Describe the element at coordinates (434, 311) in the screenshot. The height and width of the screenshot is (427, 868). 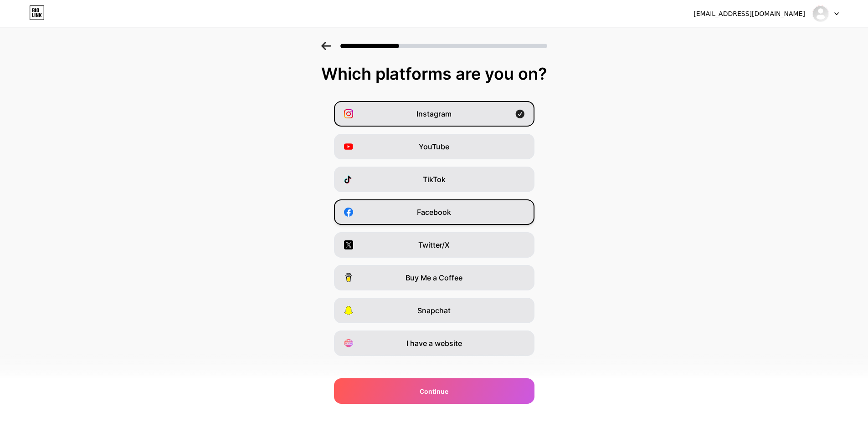
I see `span: Snapchat` at that location.